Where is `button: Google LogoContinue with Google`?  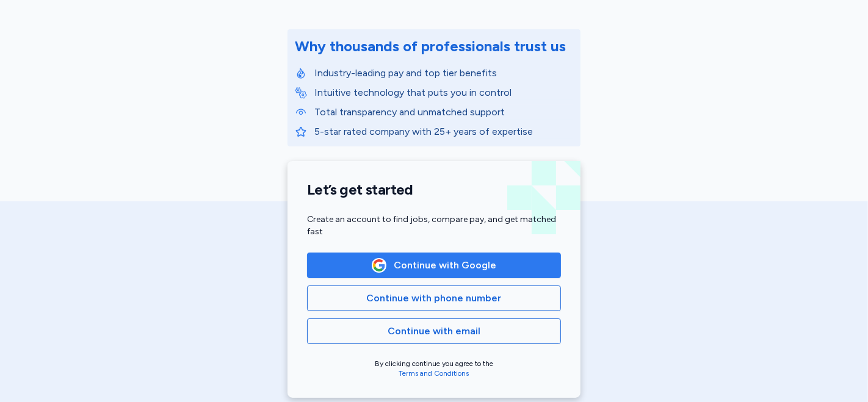 button: Google LogoContinue with Google is located at coordinates (434, 265).